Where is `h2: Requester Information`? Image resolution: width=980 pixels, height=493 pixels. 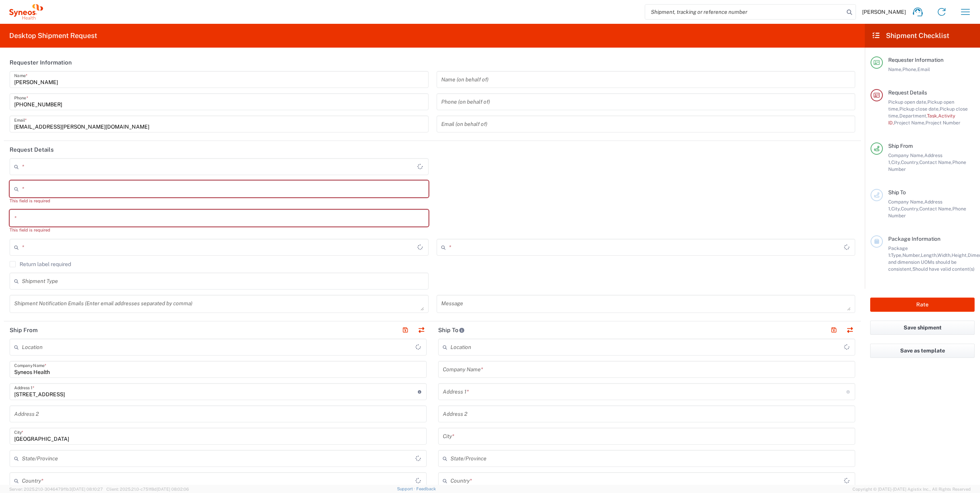
h2: Requester Information is located at coordinates (40, 63).